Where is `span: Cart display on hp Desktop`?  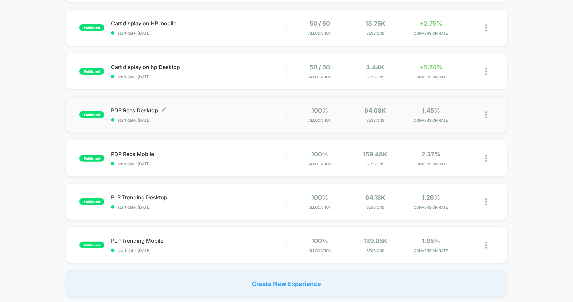
span: Cart display on hp Desktop is located at coordinates (198, 67).